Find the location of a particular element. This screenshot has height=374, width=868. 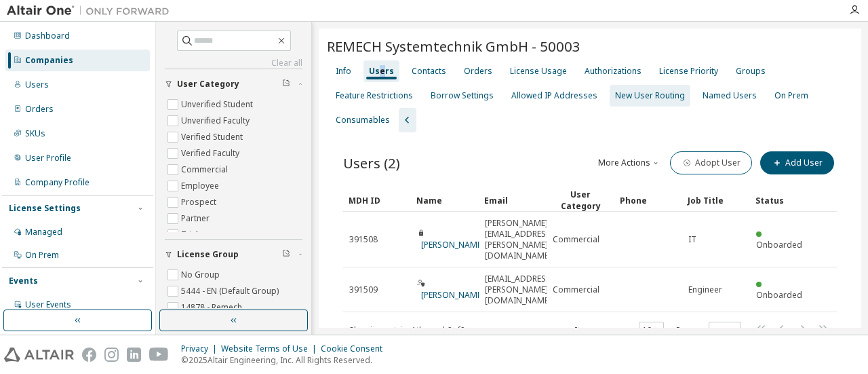

button: Add User is located at coordinates (797, 163).